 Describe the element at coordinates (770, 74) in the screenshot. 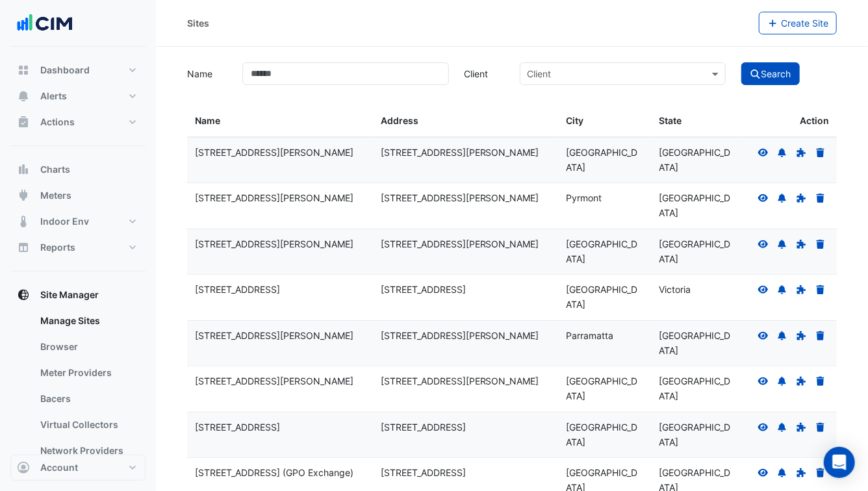

I see `button: Search` at that location.